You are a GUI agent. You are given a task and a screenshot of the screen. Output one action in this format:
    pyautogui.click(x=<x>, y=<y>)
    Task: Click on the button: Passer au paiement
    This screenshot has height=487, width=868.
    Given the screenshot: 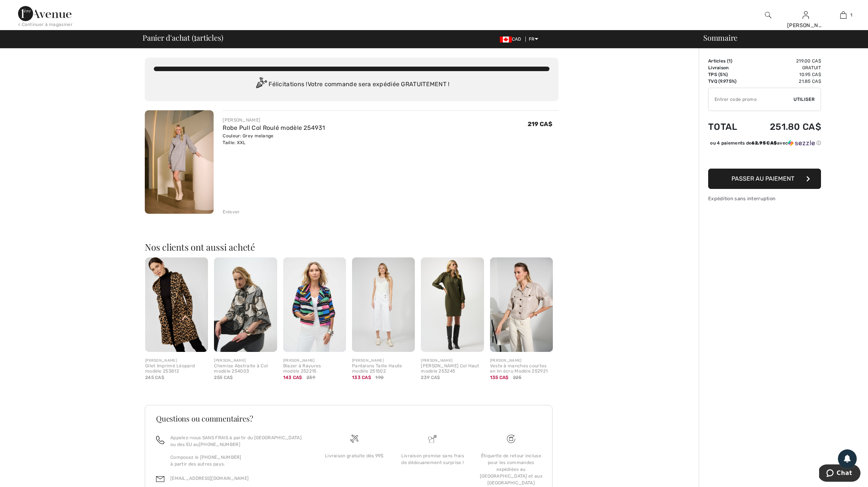 What is the action you would take?
    pyautogui.click(x=764, y=179)
    